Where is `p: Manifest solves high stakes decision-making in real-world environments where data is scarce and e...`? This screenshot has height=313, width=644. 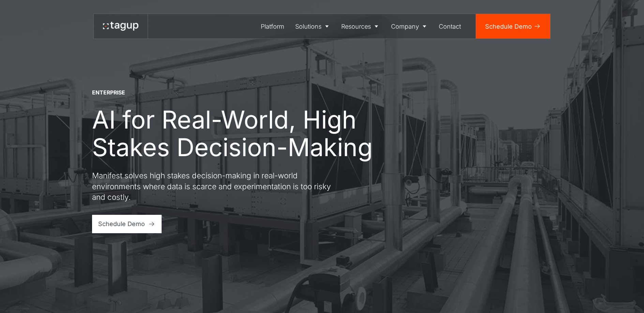
p: Manifest solves high stakes decision-making in real-world environments where data is scarce and e... is located at coordinates (215, 186).